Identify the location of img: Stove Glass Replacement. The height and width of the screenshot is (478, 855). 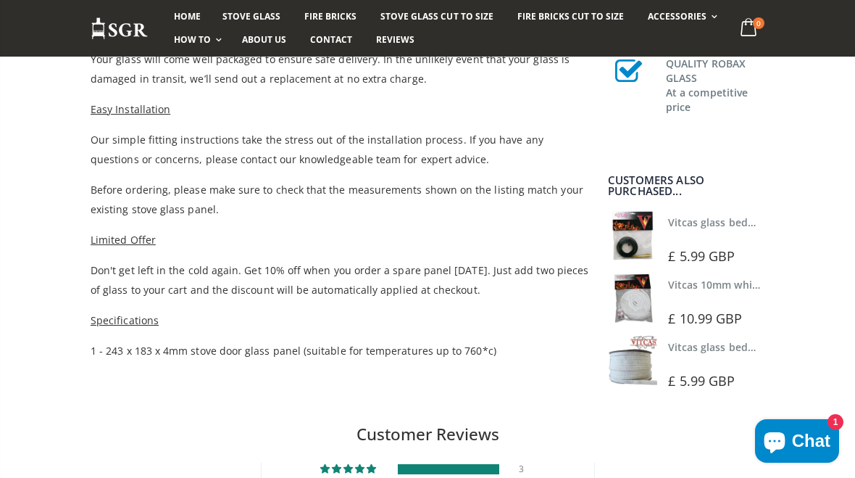
(120, 28).